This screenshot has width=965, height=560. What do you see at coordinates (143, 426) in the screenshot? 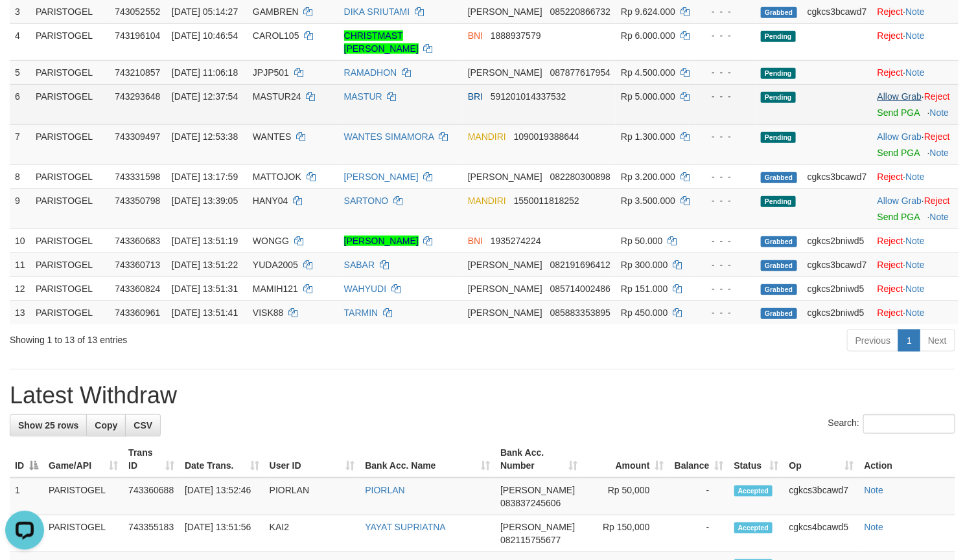
I see `span: CSV` at bounding box center [143, 426].